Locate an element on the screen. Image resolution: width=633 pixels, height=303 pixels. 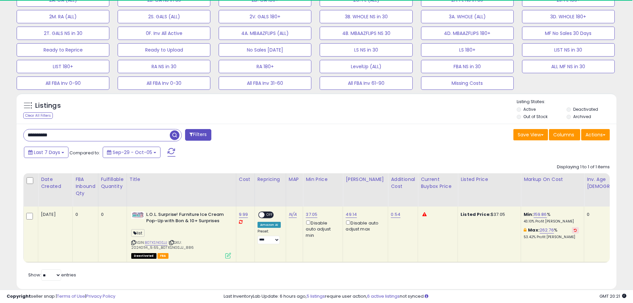
label: Active is located at coordinates (529, 109).